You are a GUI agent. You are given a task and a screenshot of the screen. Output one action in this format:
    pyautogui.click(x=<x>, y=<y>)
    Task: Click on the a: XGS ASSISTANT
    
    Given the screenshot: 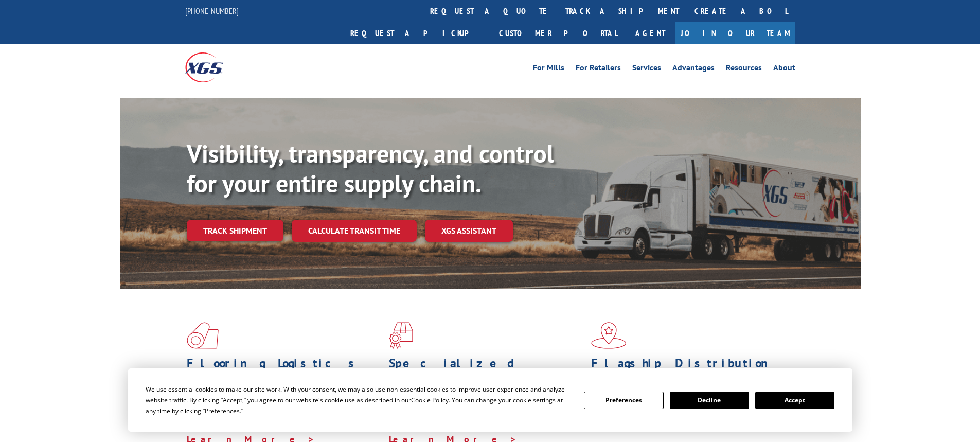 What is the action you would take?
    pyautogui.click(x=468, y=231)
    